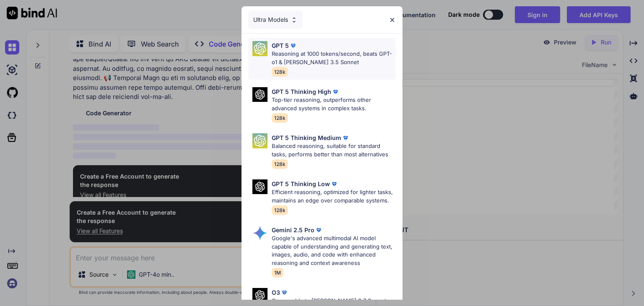 The image size is (644, 306). I want to click on p: GPT 5 Thinking Low, so click(300, 184).